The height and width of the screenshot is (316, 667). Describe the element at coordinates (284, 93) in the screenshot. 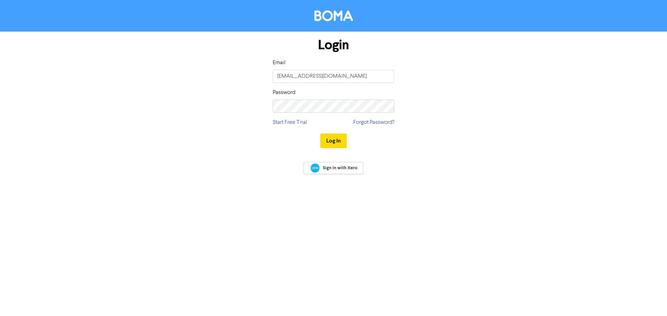

I see `label: Password` at that location.